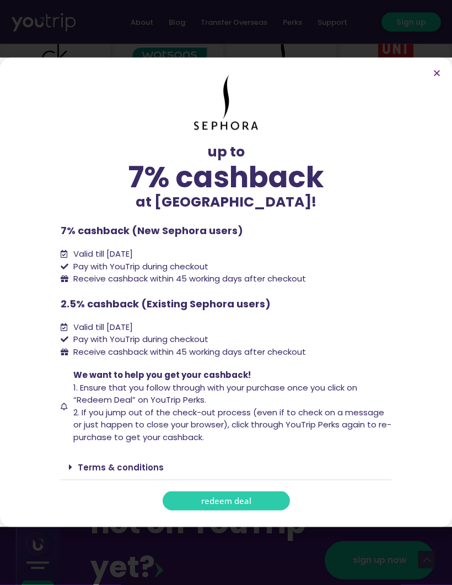  What do you see at coordinates (226, 304) in the screenshot?
I see `p: 2.5% cashback (Existing Sephora users)` at bounding box center [226, 304].